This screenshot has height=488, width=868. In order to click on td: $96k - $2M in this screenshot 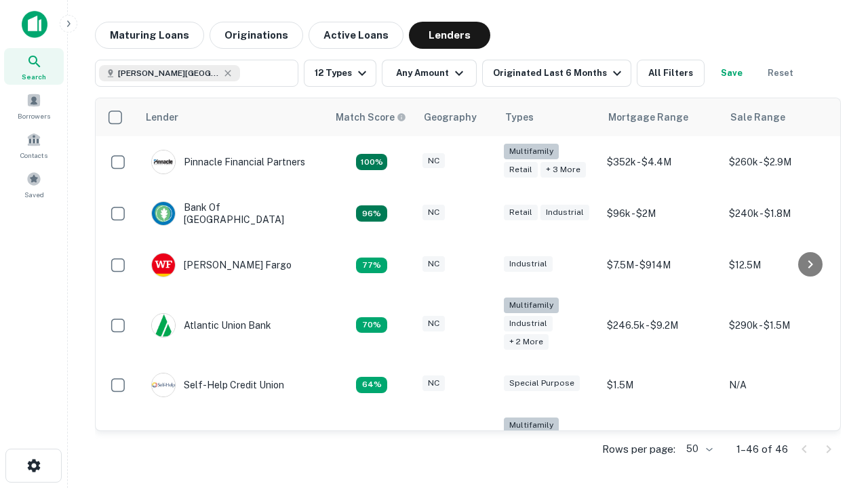, I will do `click(661, 213)`.